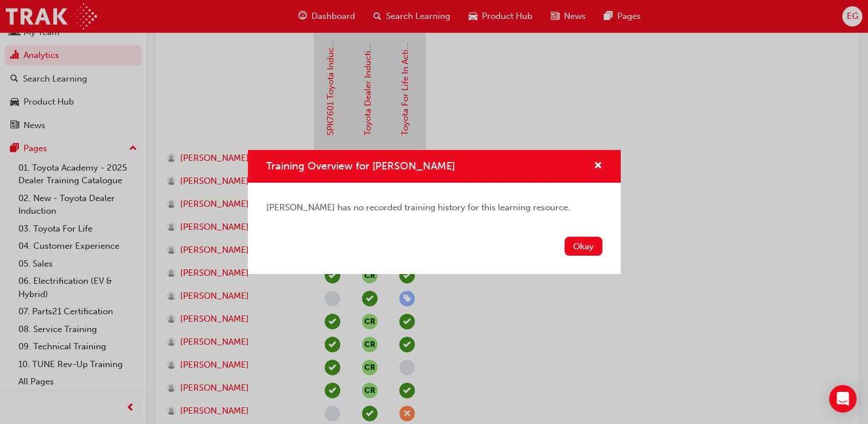 This screenshot has width=868, height=424. What do you see at coordinates (843, 398) in the screenshot?
I see `div: Open Intercom Messenger` at bounding box center [843, 398].